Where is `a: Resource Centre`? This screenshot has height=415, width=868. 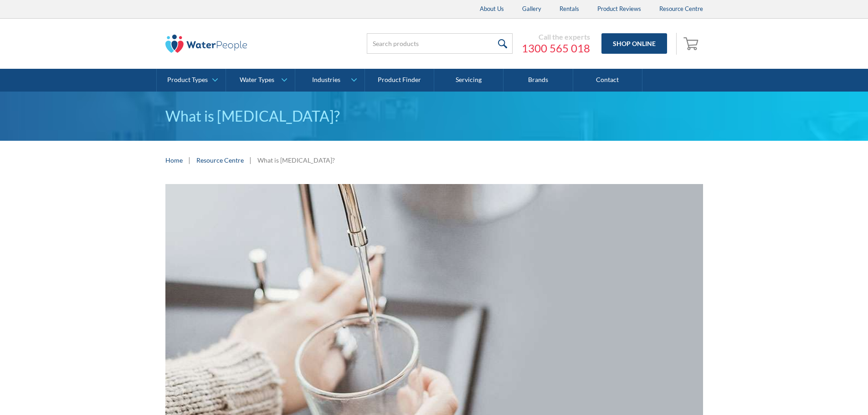
a: Resource Centre is located at coordinates (220, 160).